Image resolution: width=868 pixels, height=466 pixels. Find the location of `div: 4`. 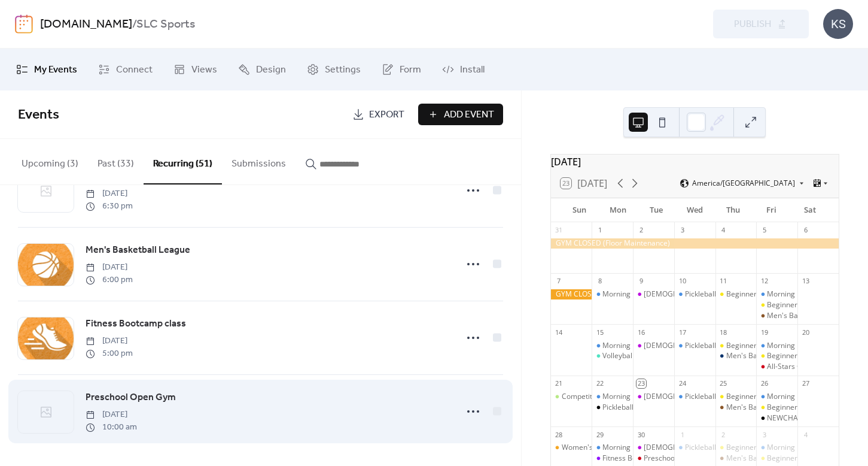

div: 4 is located at coordinates (723, 230).